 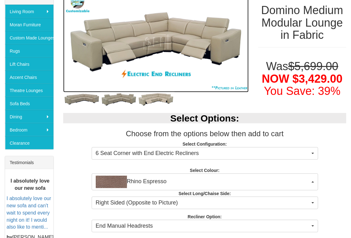 I want to click on a: Rugs, so click(x=29, y=51).